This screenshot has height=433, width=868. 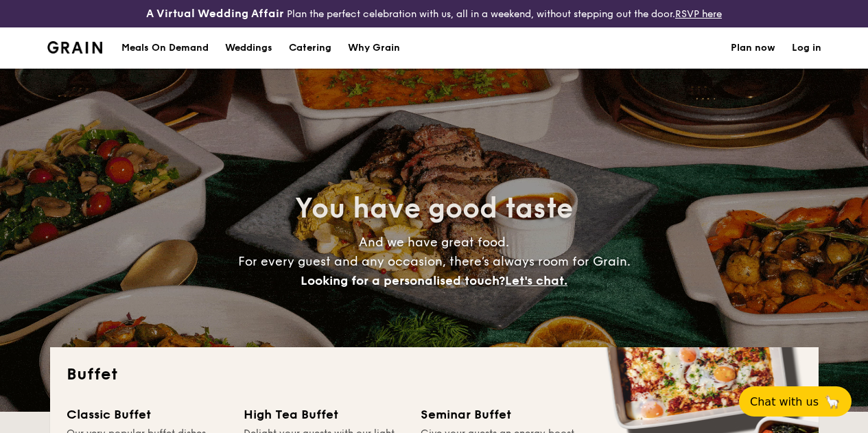 What do you see at coordinates (310, 48) in the screenshot?
I see `h1: Catering` at bounding box center [310, 48].